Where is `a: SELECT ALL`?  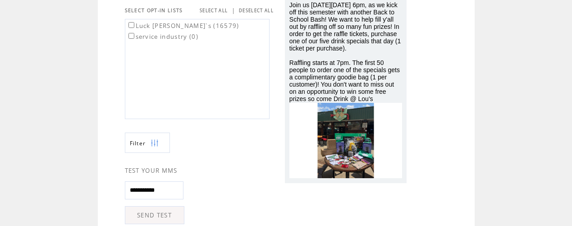 a: SELECT ALL is located at coordinates (214, 10).